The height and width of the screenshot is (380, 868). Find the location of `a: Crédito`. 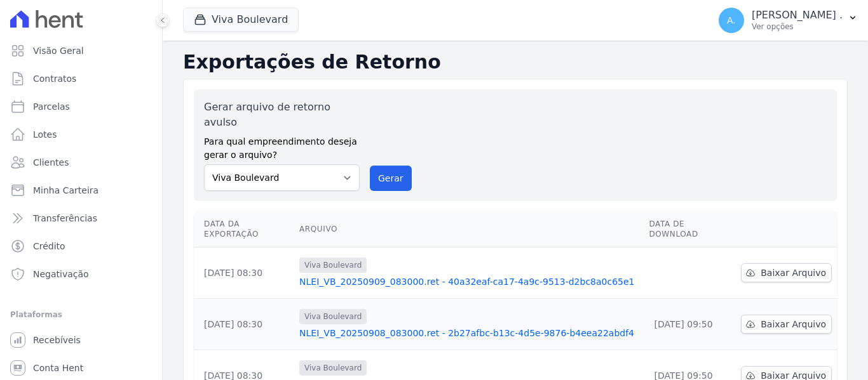

a: Crédito is located at coordinates (81, 246).